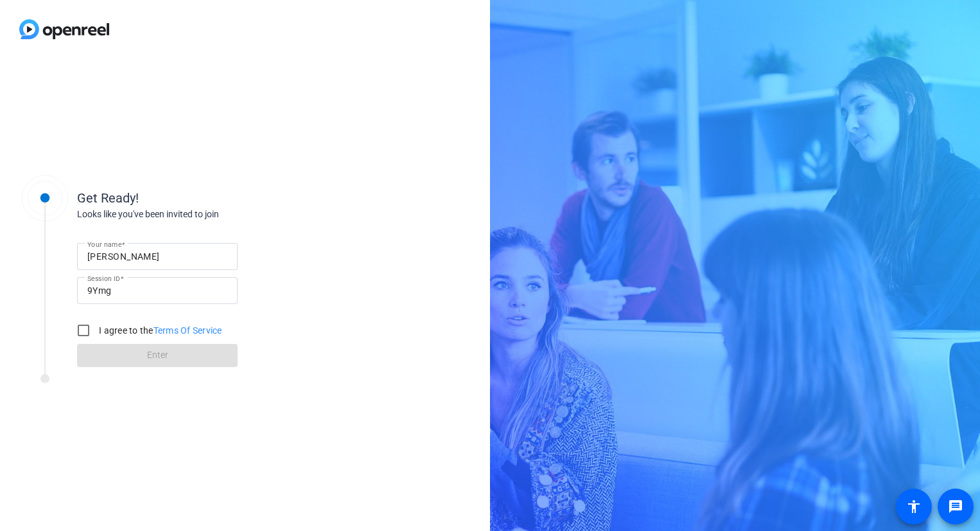  What do you see at coordinates (913, 506) in the screenshot?
I see `mat-icon: accessibility` at bounding box center [913, 506].